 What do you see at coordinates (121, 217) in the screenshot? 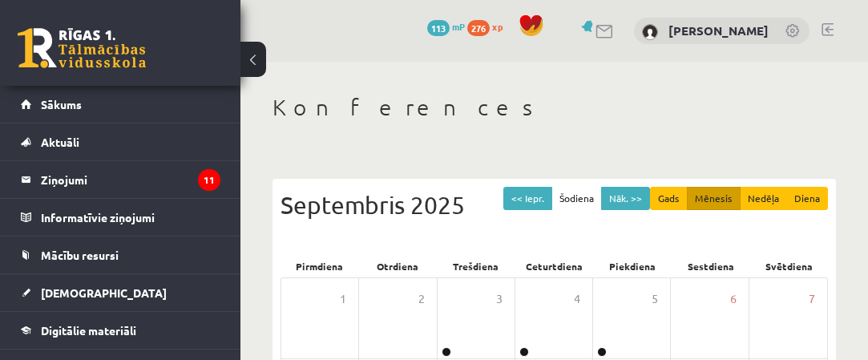
I see `a: Informatīvie ziņojumi` at bounding box center [121, 217].